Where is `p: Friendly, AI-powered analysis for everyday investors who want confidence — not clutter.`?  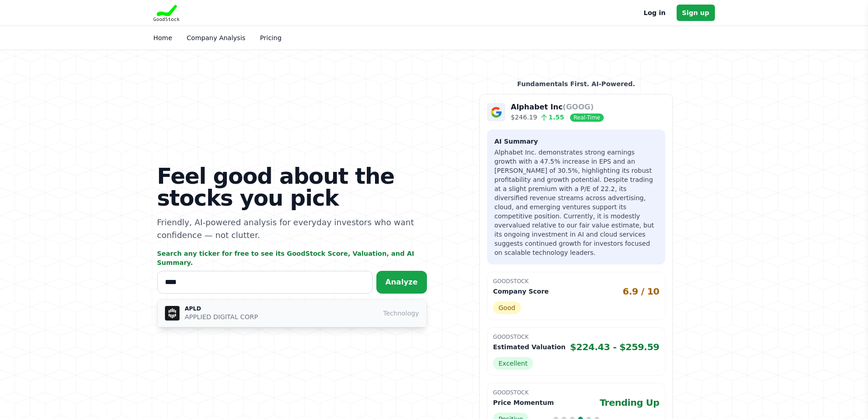
p: Friendly, AI-powered analysis for everyday investors who want confidence — not clutter. is located at coordinates (292, 229).